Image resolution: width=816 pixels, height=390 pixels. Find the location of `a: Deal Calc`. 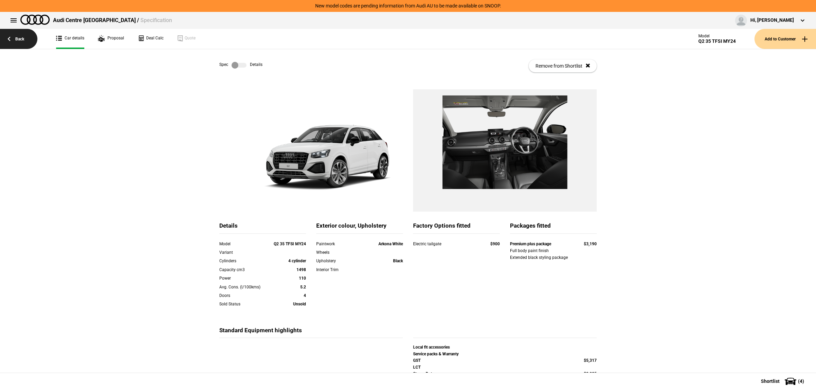

a: Deal Calc is located at coordinates (151, 39).